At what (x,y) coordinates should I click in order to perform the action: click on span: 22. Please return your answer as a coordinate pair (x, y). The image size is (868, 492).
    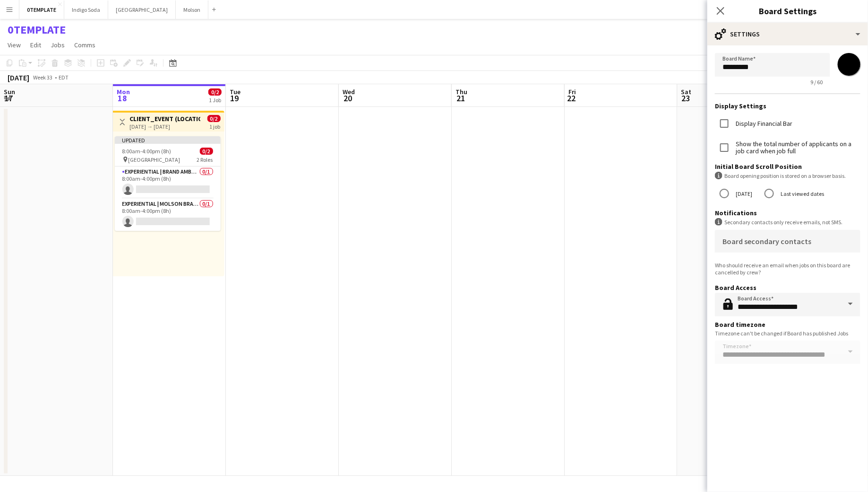
    Looking at the image, I should click on (571, 98).